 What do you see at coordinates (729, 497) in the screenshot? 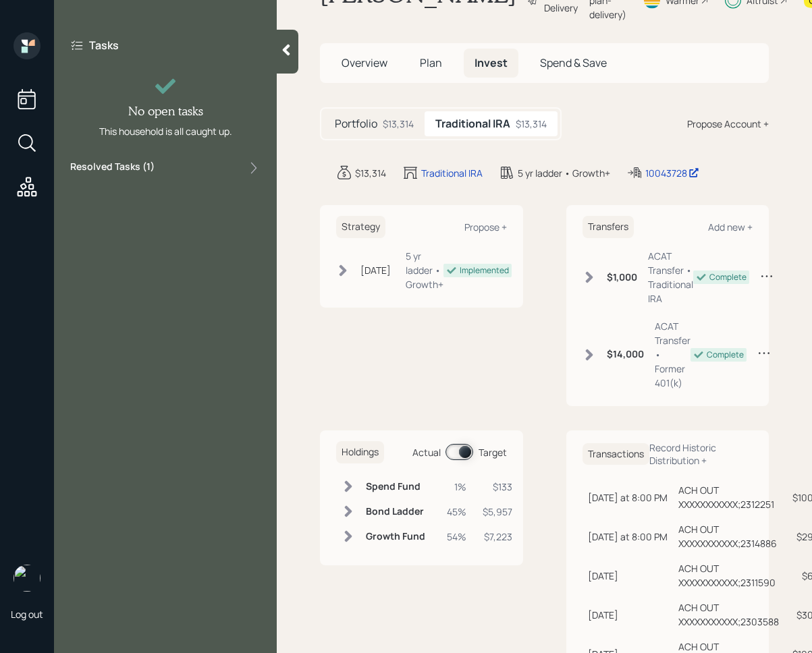
I see `div: ACH OUT XXXXXXXXXXX;2312251` at bounding box center [729, 497].